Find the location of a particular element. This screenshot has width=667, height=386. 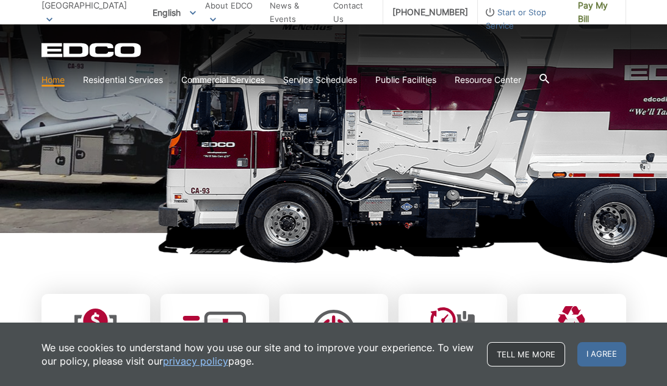

a: Service Schedules is located at coordinates (320, 80).